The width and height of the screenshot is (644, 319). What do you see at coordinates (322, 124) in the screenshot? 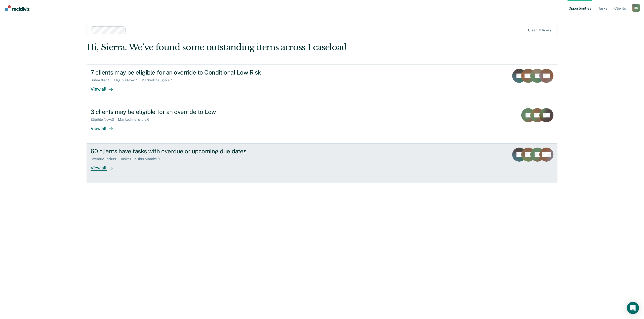
I see `a: 3 clients may be eligible for an override to LowEligible Now:3Marked Ineligible:6View all` at bounding box center [322, 124].